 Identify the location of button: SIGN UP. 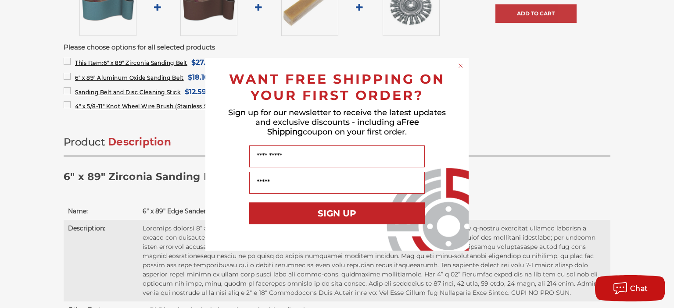
(337, 214).